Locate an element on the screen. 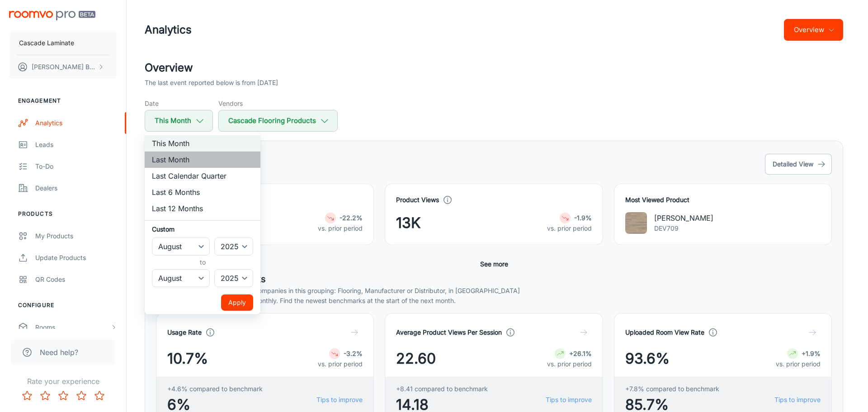 The image size is (868, 412). li: Last 6 Months is located at coordinates (202, 192).